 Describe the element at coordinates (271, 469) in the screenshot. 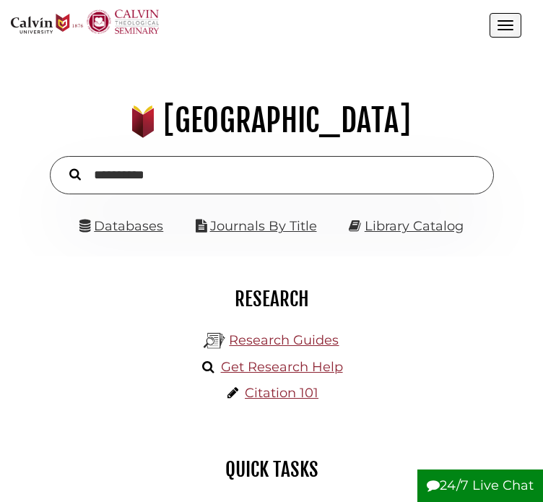

I see `h2: Quick Tasks` at that location.